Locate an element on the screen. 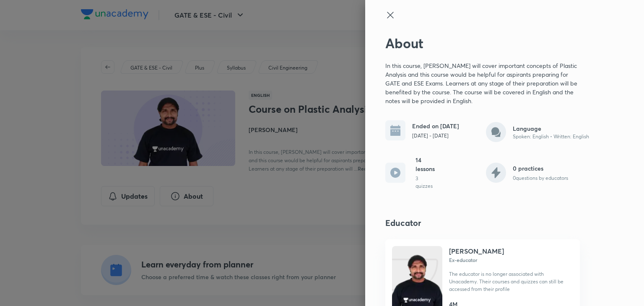 The image size is (644, 306). h6: 14 lessons is located at coordinates (426, 164).